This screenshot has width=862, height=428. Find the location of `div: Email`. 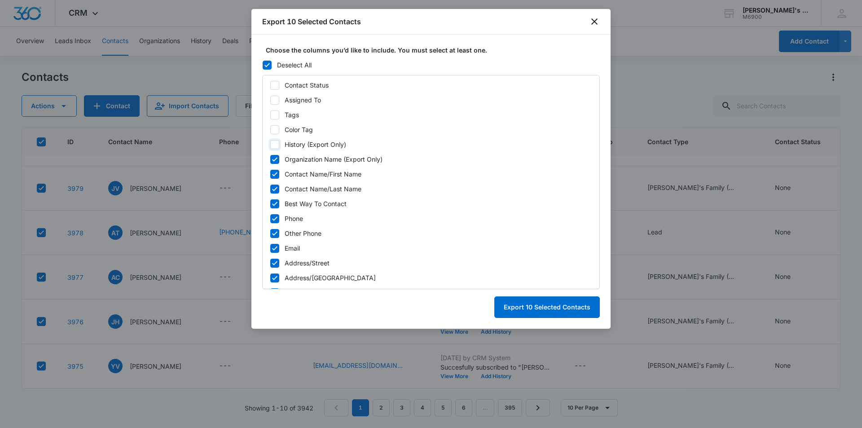

div: Email is located at coordinates (292, 248).